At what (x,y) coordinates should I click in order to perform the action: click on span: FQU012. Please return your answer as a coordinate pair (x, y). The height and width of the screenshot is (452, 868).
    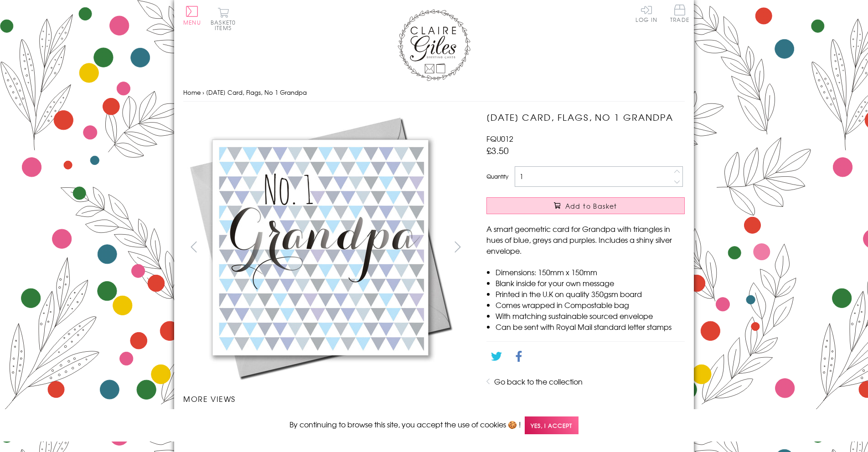
    Looking at the image, I should click on (500, 139).